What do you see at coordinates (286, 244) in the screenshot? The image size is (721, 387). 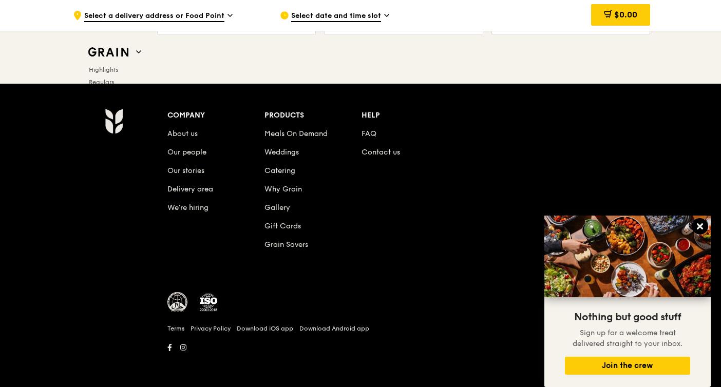 I see `a: Grain Savers` at bounding box center [286, 244].